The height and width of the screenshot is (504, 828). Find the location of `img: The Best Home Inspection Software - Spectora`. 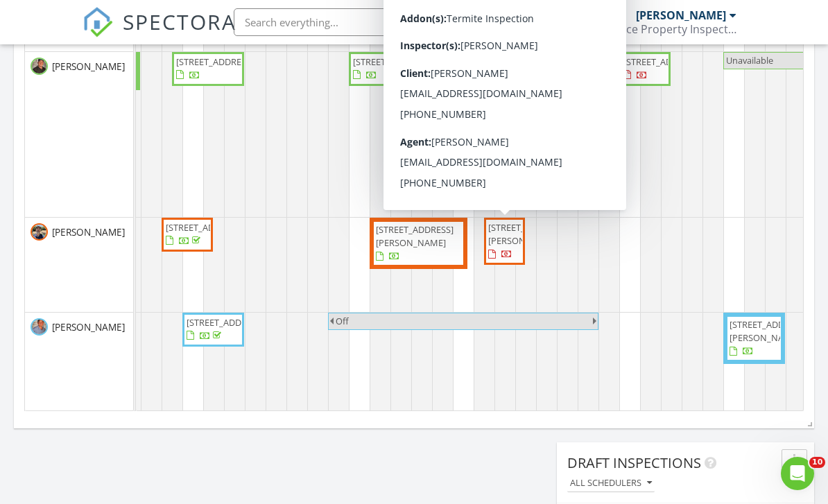

img: The Best Home Inspection Software - Spectora is located at coordinates (98, 22).